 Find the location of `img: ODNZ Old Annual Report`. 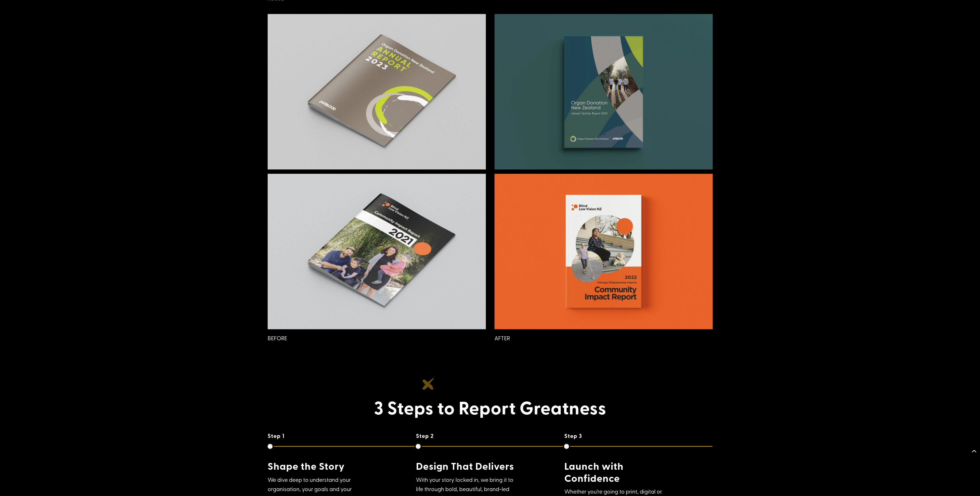

img: ODNZ Old Annual Report is located at coordinates (377, 91).